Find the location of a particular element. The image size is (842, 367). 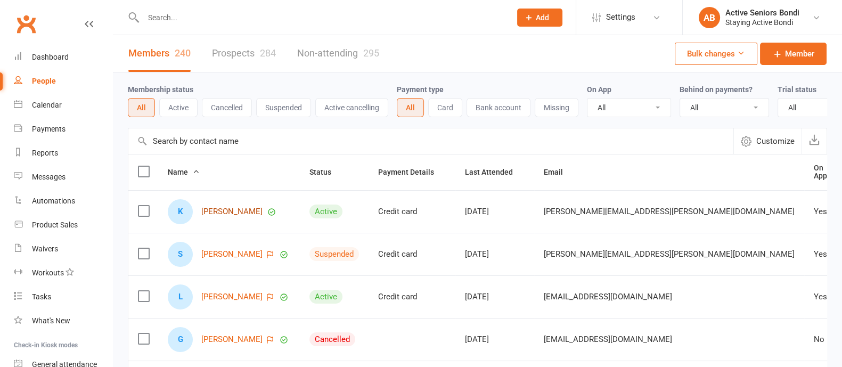

input: Search by contact name is located at coordinates (431, 141).